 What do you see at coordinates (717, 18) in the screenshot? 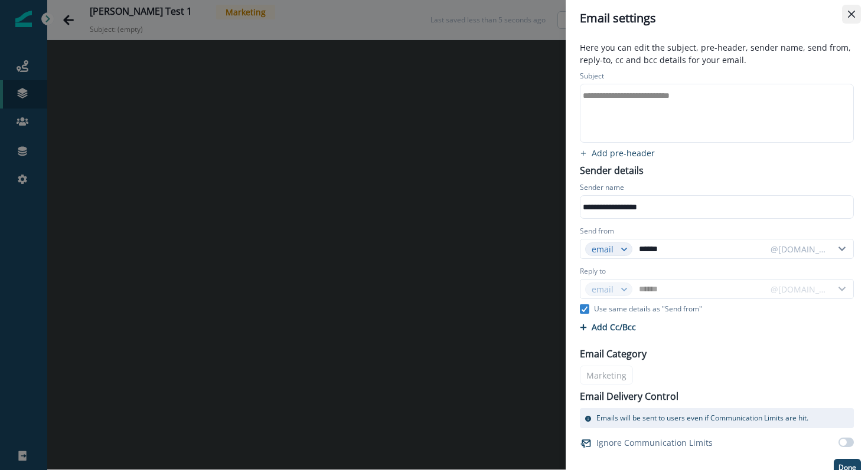
I see `div: Email settings` at bounding box center [717, 18].